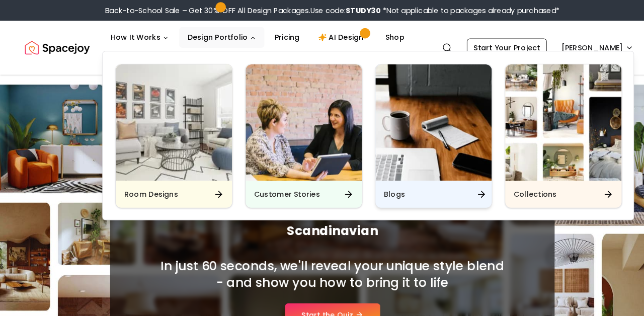  I want to click on span: *Not applicable to packages already purchased*, so click(456, 10).